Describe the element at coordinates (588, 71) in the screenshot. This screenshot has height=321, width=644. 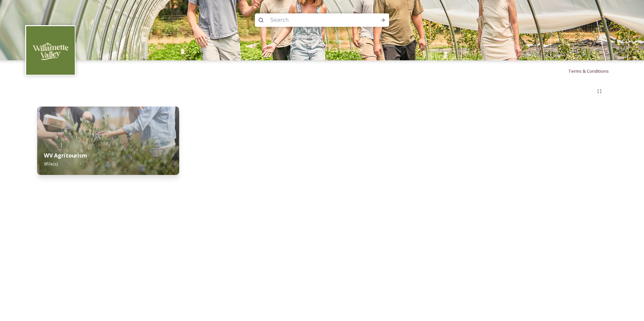
I see `span: Terms & Conditions` at that location.